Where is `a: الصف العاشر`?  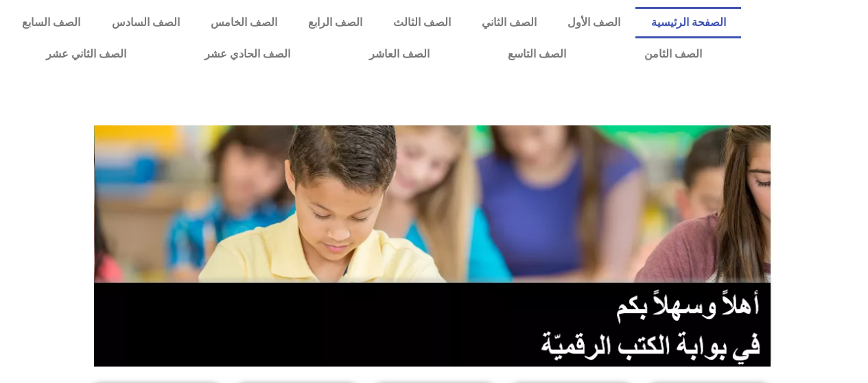
a: الصف العاشر is located at coordinates (400, 55).